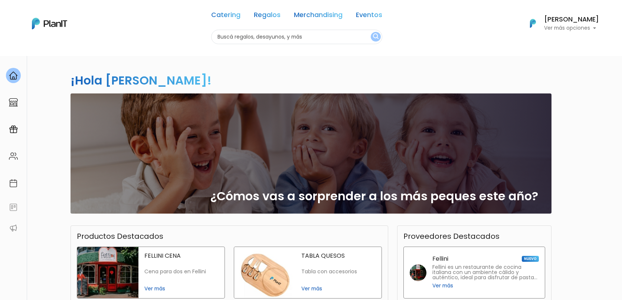 The image size is (622, 300). What do you see at coordinates (226, 16) in the screenshot?
I see `a: Catering` at bounding box center [226, 16].